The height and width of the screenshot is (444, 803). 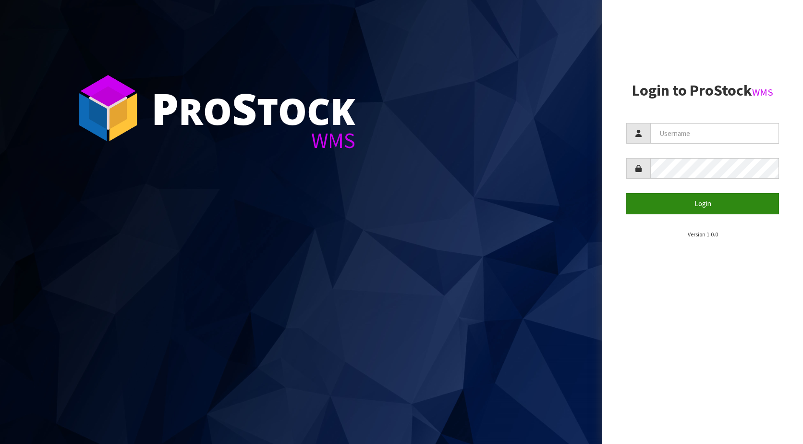 I want to click on span: S, so click(x=245, y=108).